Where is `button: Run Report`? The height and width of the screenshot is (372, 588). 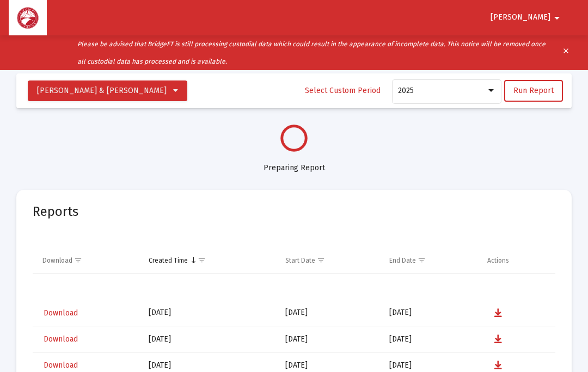
button: Run Report is located at coordinates (534, 91).